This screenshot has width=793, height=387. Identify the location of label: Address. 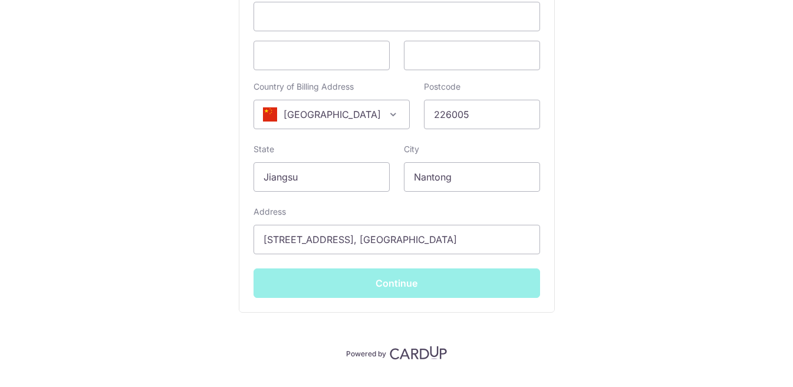
(269, 212).